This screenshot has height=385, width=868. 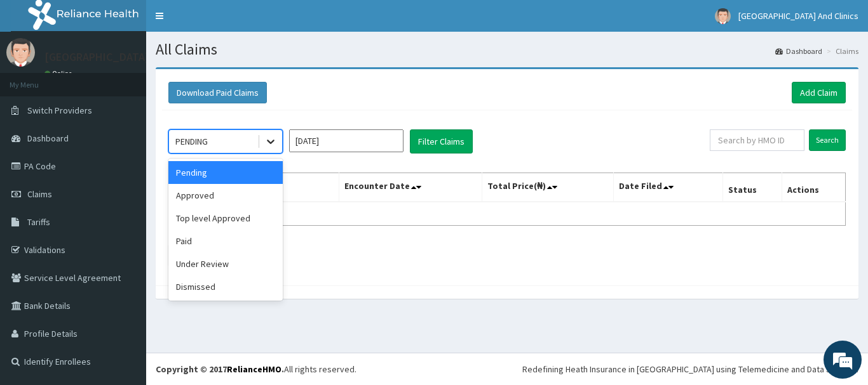 What do you see at coordinates (39, 194) in the screenshot?
I see `span: Claims` at bounding box center [39, 194].